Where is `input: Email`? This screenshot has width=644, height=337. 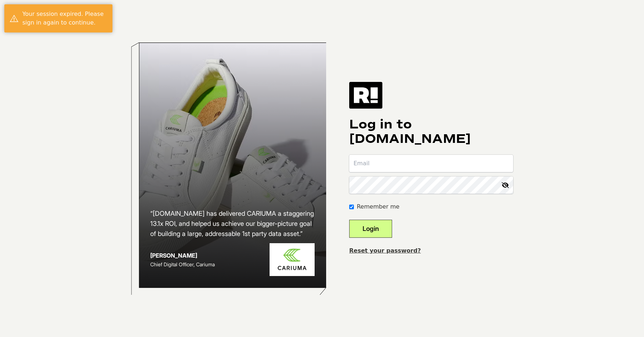
input: Email is located at coordinates (431, 164).